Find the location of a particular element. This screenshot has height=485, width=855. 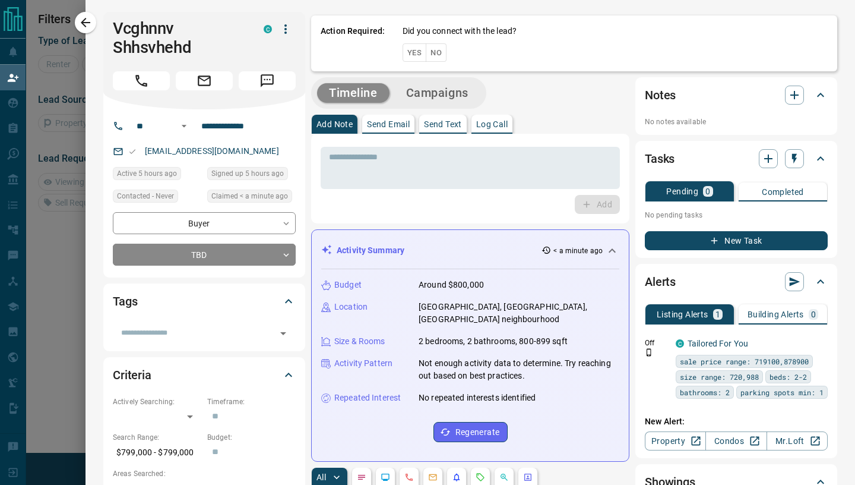

p: Send Text is located at coordinates (443, 124).